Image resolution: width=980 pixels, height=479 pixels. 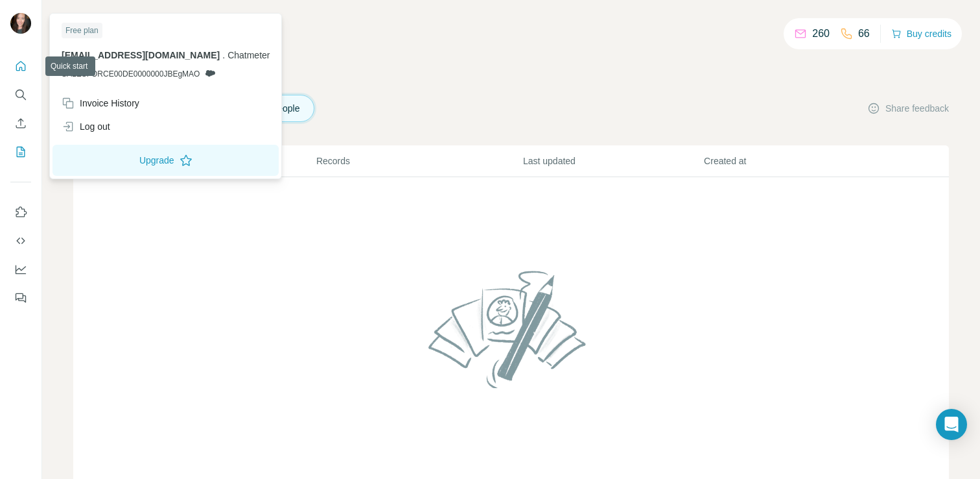 I want to click on div: Free plan, so click(x=82, y=30).